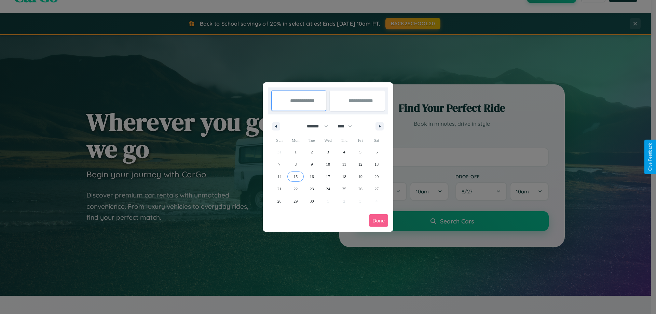 This screenshot has width=656, height=314. Describe the element at coordinates (376, 152) in the screenshot. I see `span: 6` at that location.